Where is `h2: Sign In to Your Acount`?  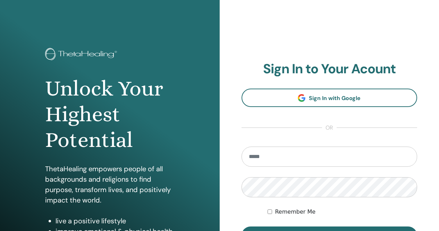 h2: Sign In to Your Acount is located at coordinates (330, 69).